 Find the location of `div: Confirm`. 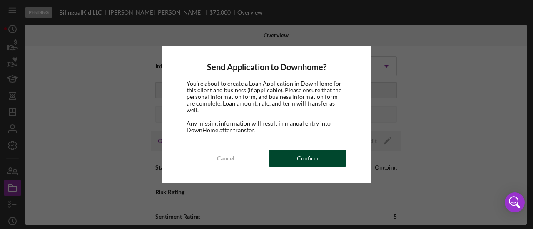

div: Confirm is located at coordinates (308, 159).